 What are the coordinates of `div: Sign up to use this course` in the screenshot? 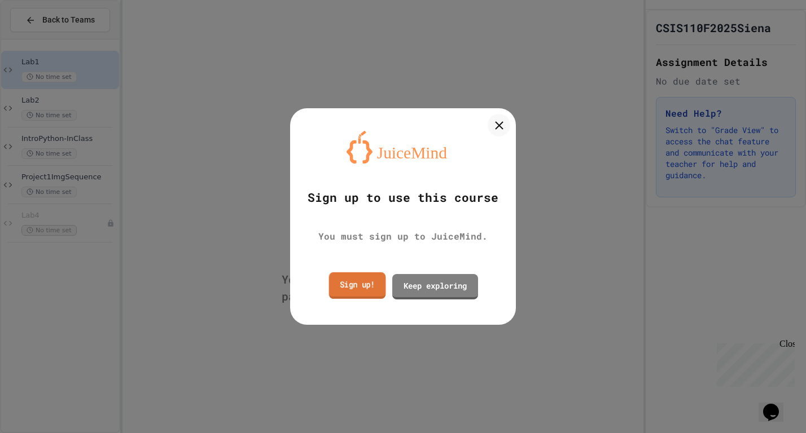 It's located at (403, 198).